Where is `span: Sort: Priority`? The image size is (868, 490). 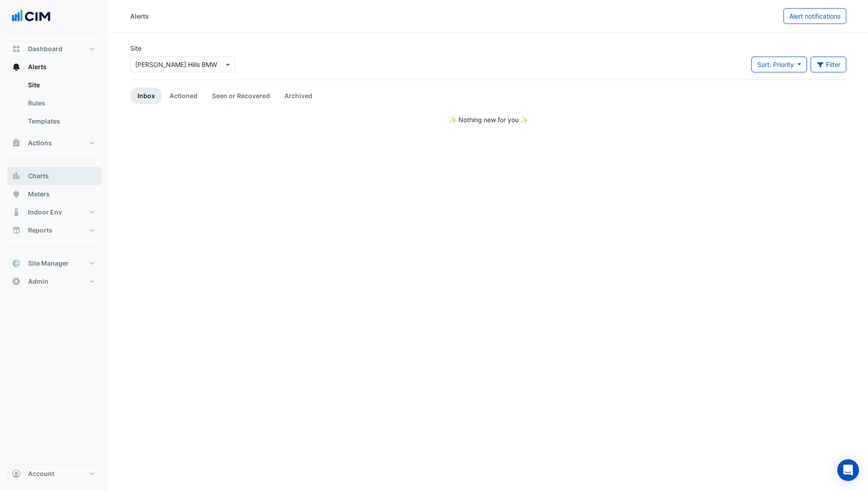 span: Sort: Priority is located at coordinates (775, 64).